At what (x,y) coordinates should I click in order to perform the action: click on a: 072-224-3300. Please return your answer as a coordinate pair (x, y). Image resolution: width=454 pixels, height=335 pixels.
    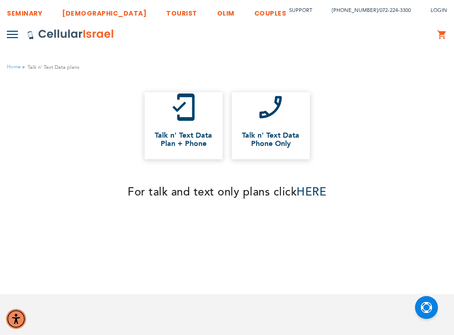
    Looking at the image, I should click on (395, 10).